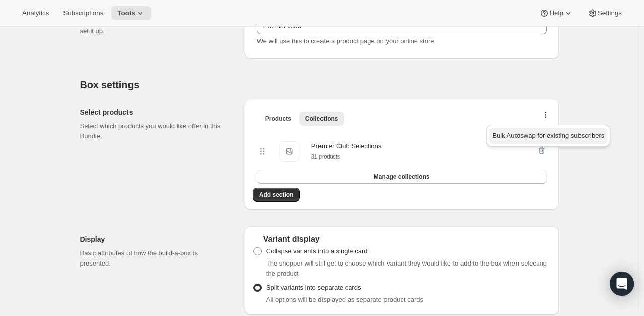 The height and width of the screenshot is (316, 644). What do you see at coordinates (556, 13) in the screenshot?
I see `span: Help` at bounding box center [556, 13].